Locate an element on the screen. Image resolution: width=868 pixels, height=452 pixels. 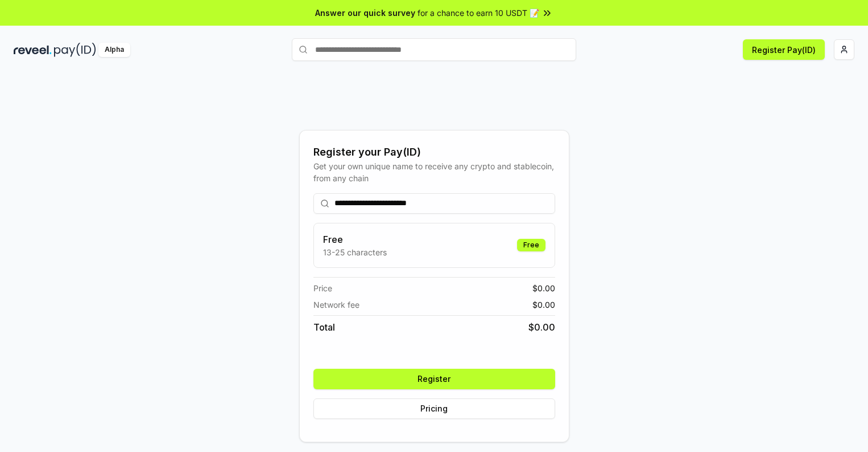
div: Get your own unique name to receive any crypto and stablecoin, from any chain is located at coordinates (434, 172).